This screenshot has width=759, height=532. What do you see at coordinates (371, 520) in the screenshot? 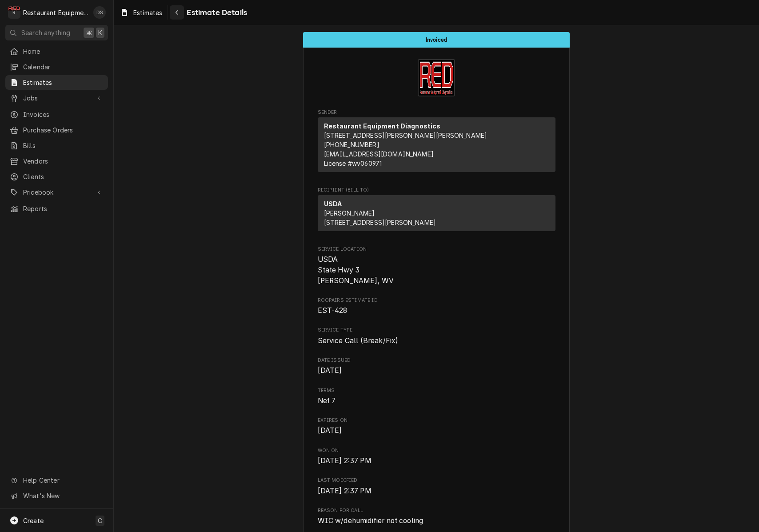
I see `span: WIC w/dehumidifier not cooling` at bounding box center [371, 520].